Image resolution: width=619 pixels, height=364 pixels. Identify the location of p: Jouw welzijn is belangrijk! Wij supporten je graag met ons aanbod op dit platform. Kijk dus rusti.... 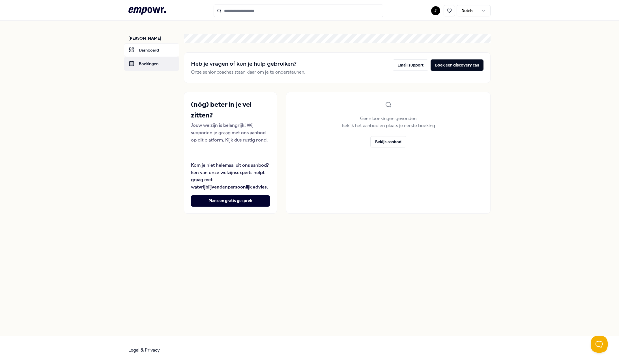
(230, 132).